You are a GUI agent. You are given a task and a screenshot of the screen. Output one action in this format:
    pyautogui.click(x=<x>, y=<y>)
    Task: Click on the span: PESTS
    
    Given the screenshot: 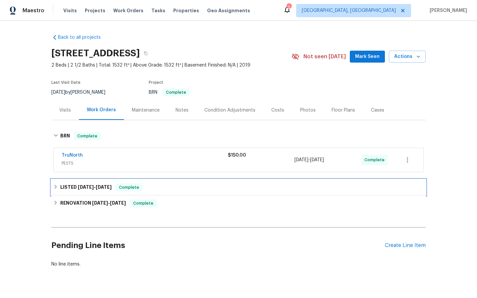 What is the action you would take?
    pyautogui.click(x=145, y=163)
    